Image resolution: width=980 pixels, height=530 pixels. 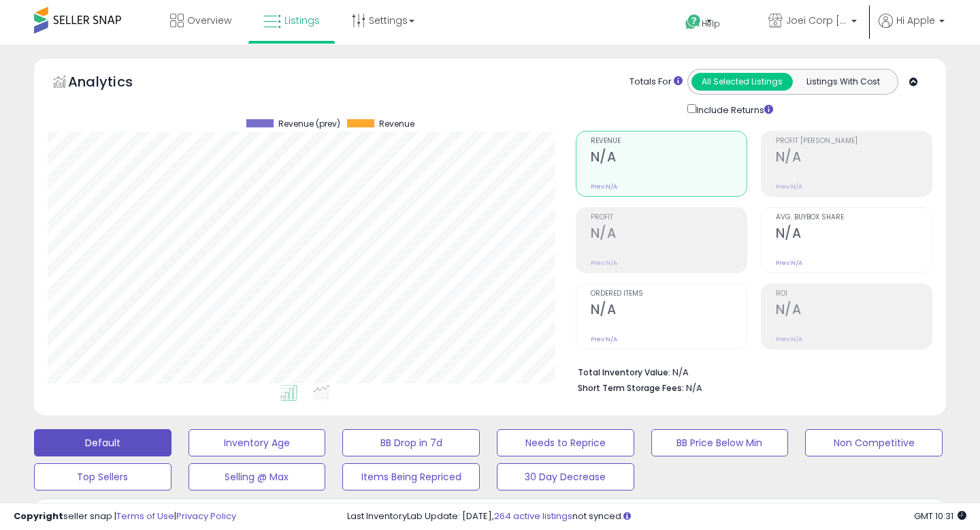 I want to click on i: Get Help, so click(x=693, y=22).